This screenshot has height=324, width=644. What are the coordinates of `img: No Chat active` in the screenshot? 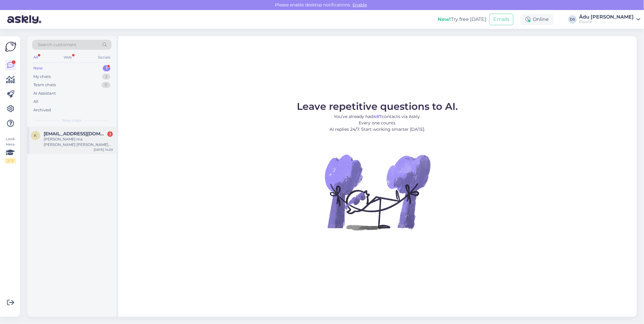 It's located at (377, 192).